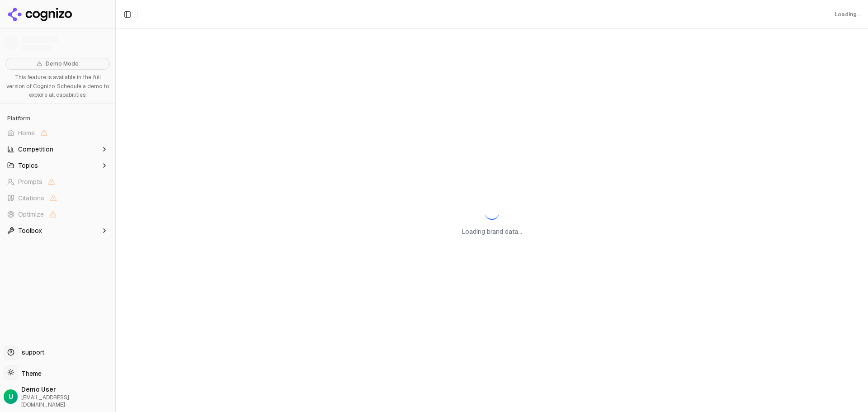 The height and width of the screenshot is (412, 868). I want to click on span: support, so click(31, 353).